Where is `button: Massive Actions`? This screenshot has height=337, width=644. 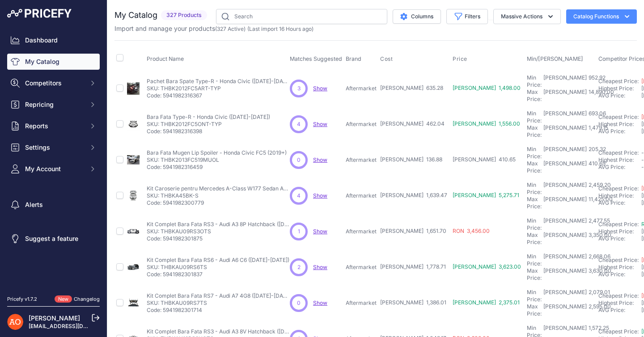
button: Massive Actions is located at coordinates (527, 17).